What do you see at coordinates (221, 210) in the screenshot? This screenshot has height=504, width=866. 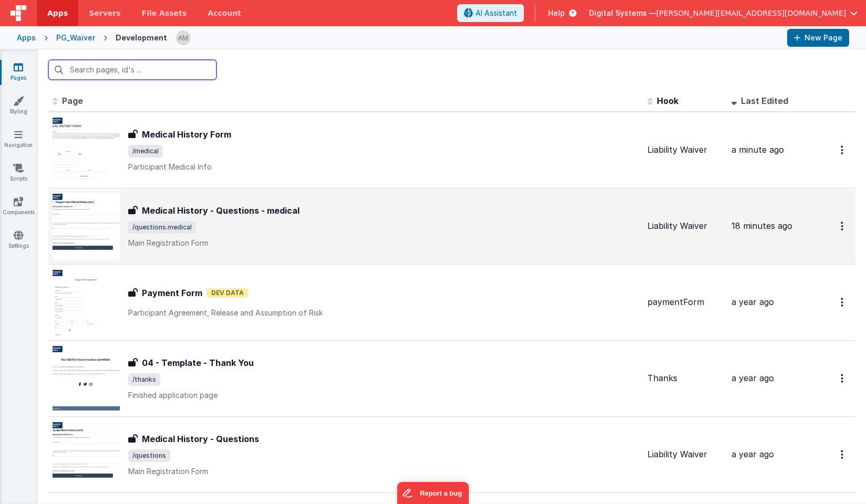 I see `h3: Medical History - Questions - medical` at bounding box center [221, 210].